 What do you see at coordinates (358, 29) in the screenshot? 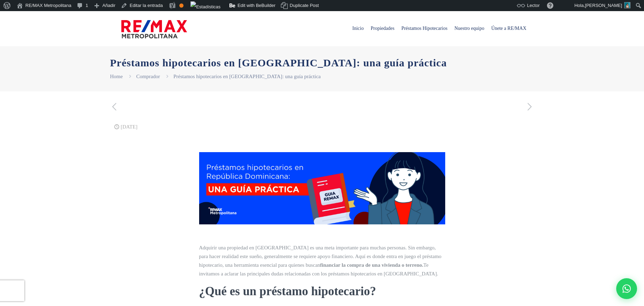
I see `a: Inicio` at bounding box center [358, 29].